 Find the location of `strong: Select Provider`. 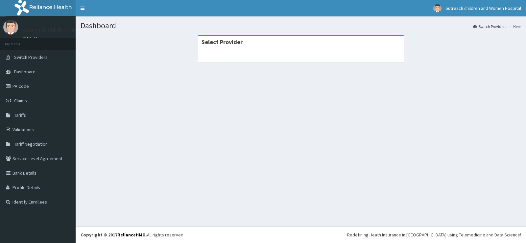

strong: Select Provider is located at coordinates (222, 42).